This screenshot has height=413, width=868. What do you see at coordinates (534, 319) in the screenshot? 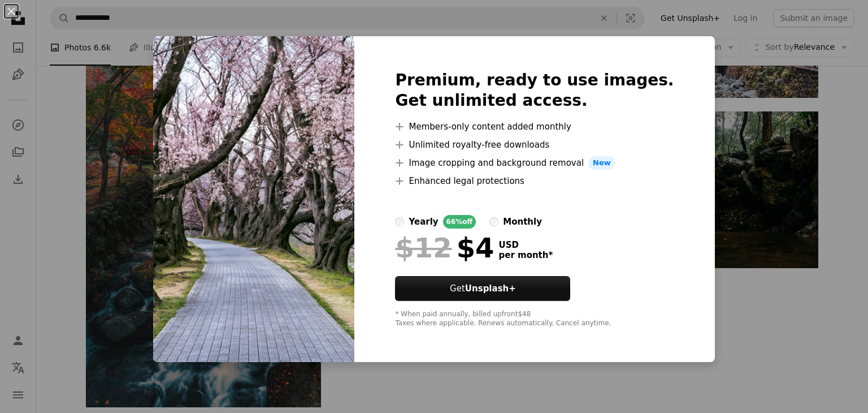
I see `div: * When paid annually, billed upfront $48 Taxes where applicable. Renews automatically. Cancel any...` at bounding box center [534, 319].